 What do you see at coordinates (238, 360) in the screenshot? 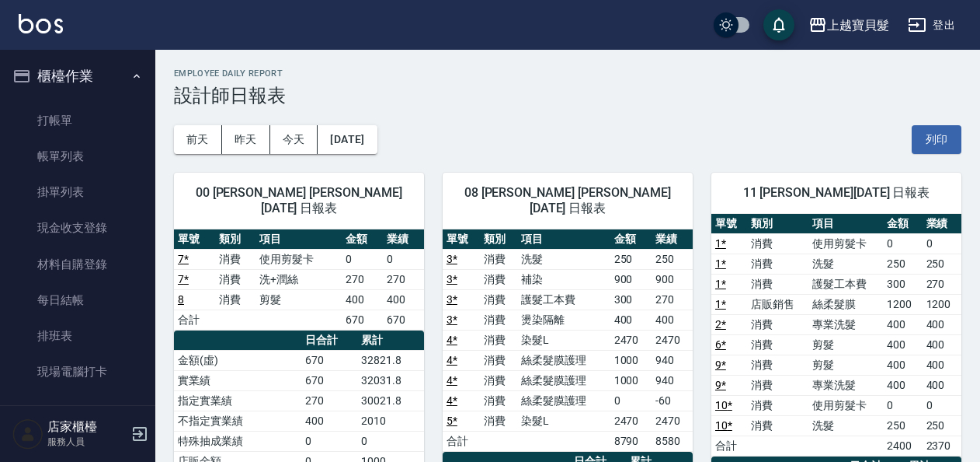
I see `td: 金額(虛)` at bounding box center [238, 360].